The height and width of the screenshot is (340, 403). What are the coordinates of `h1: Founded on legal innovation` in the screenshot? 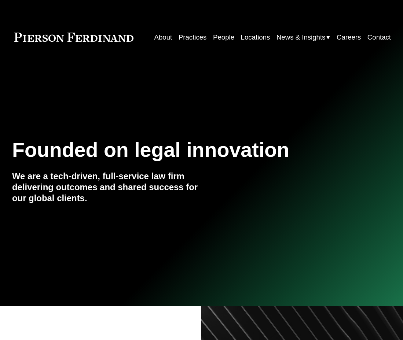 It's located at (170, 150).